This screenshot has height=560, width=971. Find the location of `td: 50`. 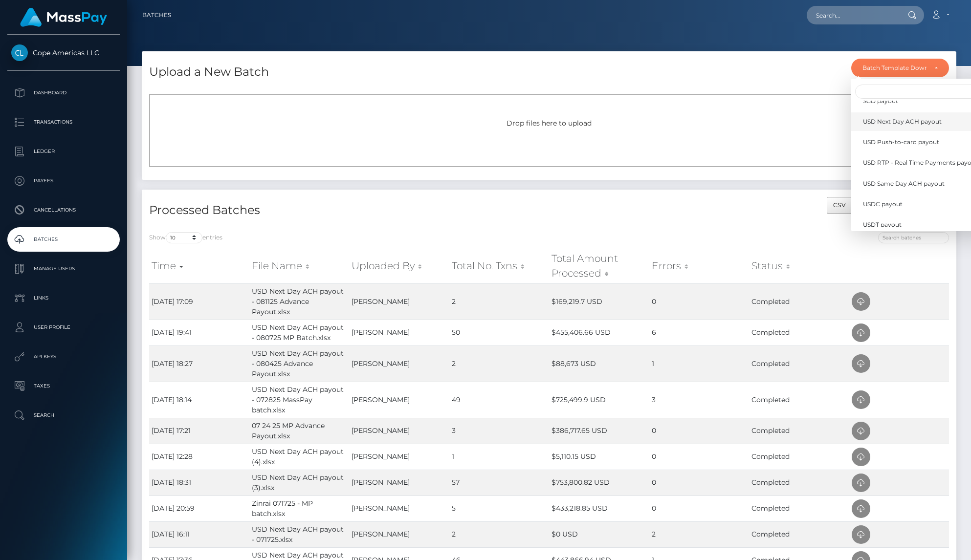

td: 50 is located at coordinates (499, 332).